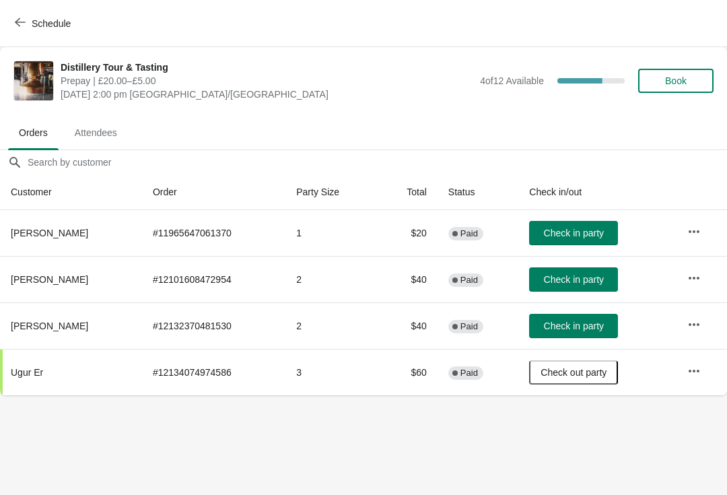 Image resolution: width=727 pixels, height=495 pixels. What do you see at coordinates (213, 372) in the screenshot?
I see `td: # 12134074974586` at bounding box center [213, 372].